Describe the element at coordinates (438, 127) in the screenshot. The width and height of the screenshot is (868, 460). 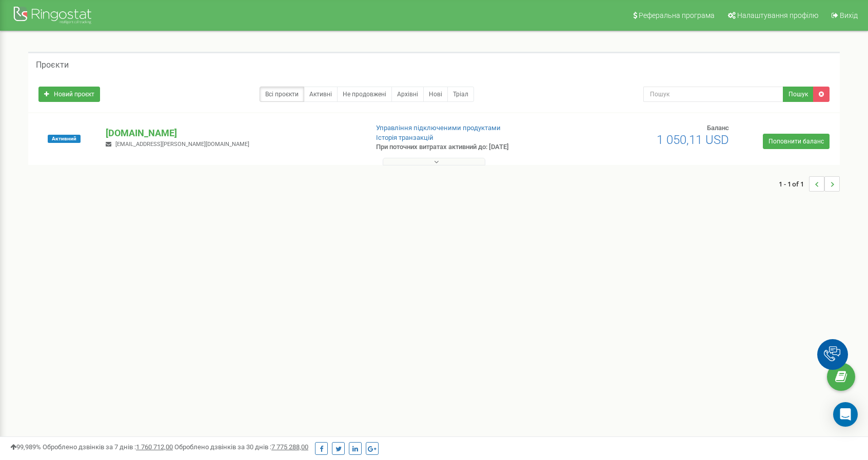
I see `a: Управління підключеними продуктами` at that location.